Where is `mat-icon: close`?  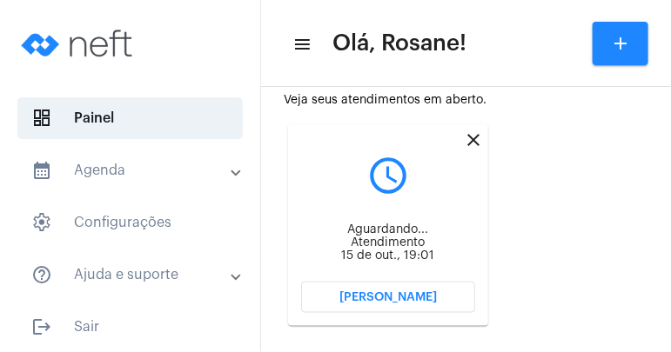 mat-icon: close is located at coordinates (473, 140).